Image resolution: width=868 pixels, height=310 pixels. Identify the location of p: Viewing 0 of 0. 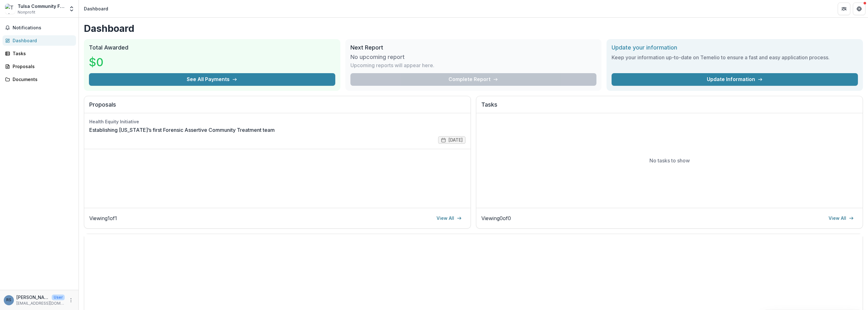
(496, 218).